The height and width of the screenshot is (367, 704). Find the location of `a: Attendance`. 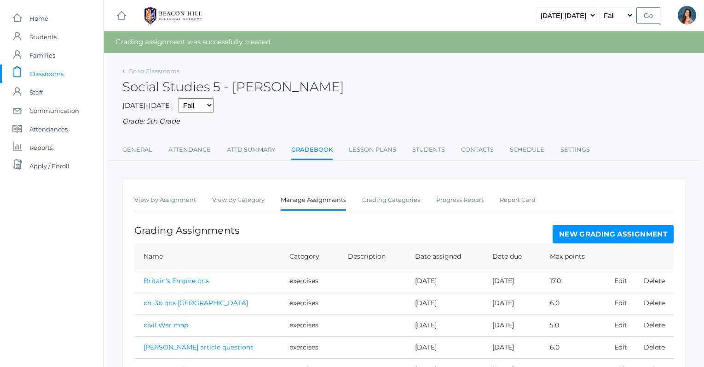

a: Attendance is located at coordinates (190, 150).